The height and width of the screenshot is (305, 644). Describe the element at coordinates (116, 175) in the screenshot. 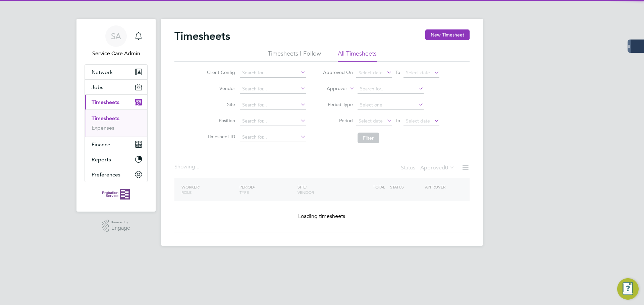

I see `button: Preferences` at that location.